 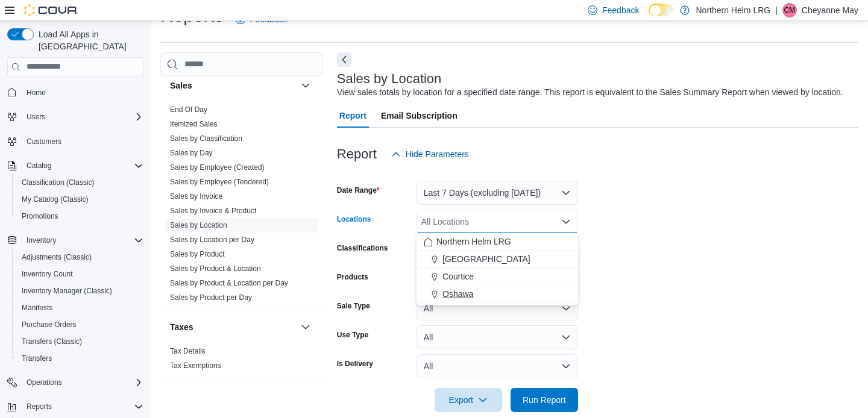 I want to click on button: Export, so click(x=468, y=400).